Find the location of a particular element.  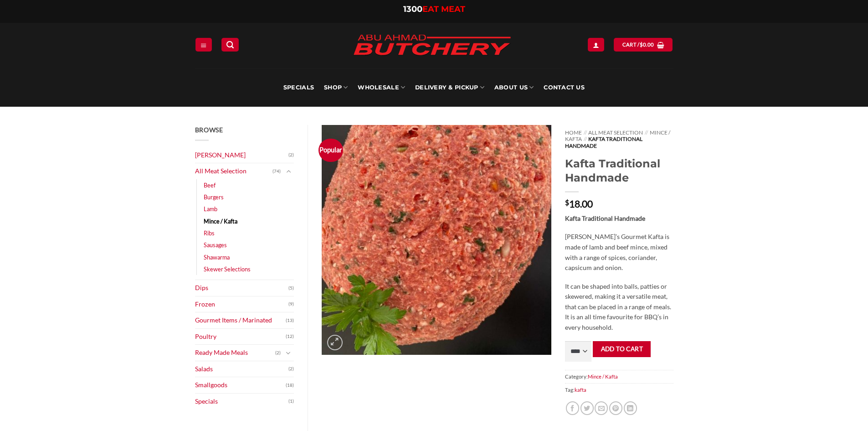

bdi: 0.00 is located at coordinates (647, 44).